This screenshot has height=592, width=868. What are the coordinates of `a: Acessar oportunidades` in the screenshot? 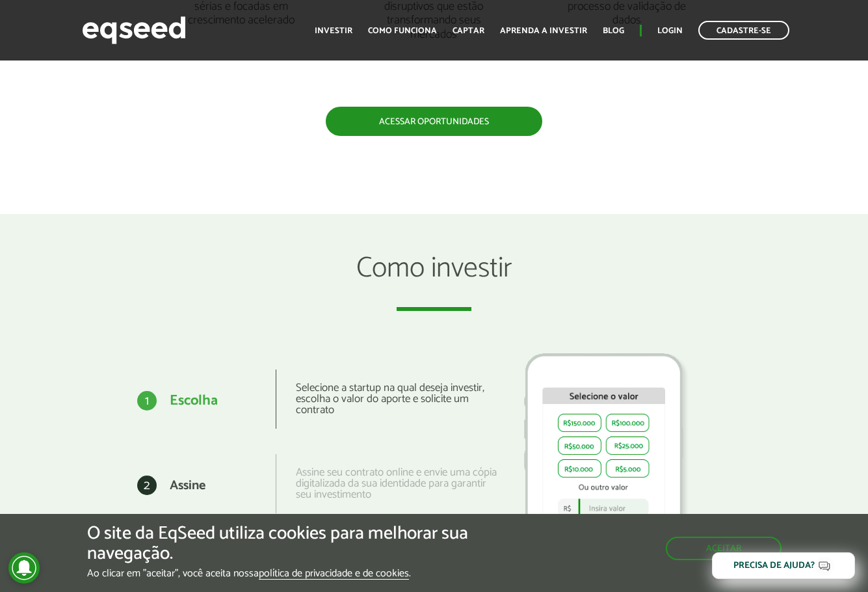 It's located at (434, 121).